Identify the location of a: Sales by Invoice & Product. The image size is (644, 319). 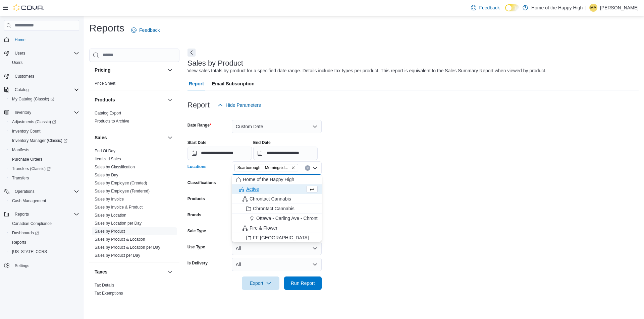
(118, 207).